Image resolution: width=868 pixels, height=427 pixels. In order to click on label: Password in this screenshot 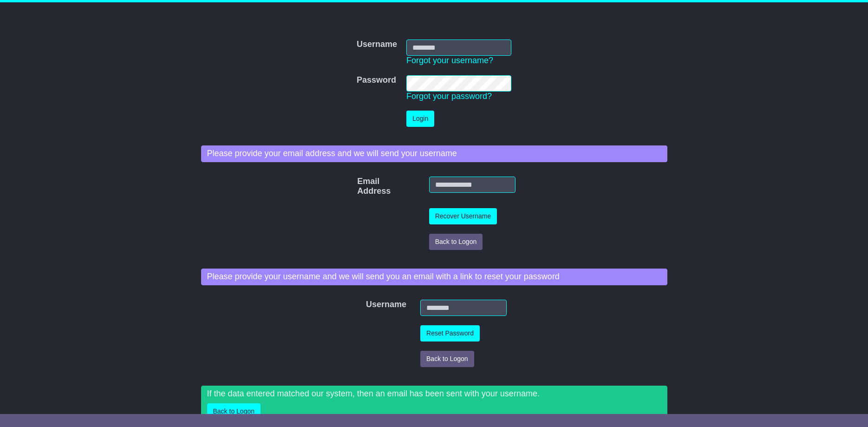, I will do `click(376, 80)`.